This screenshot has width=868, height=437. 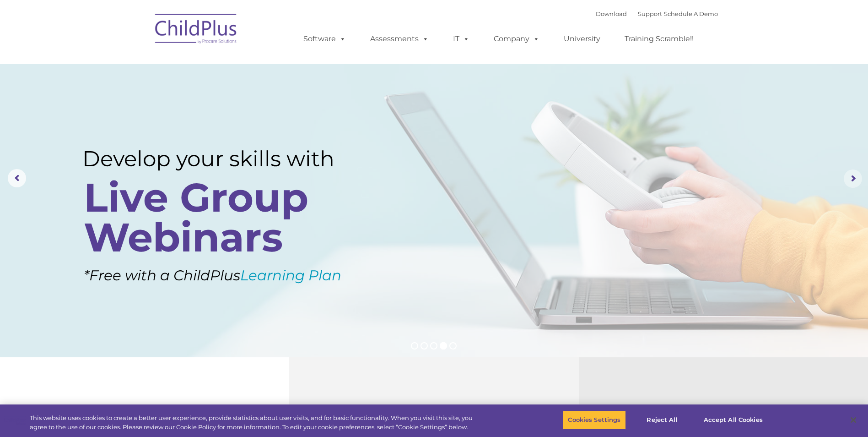 What do you see at coordinates (659, 39) in the screenshot?
I see `a: Training Scramble!!` at bounding box center [659, 39].